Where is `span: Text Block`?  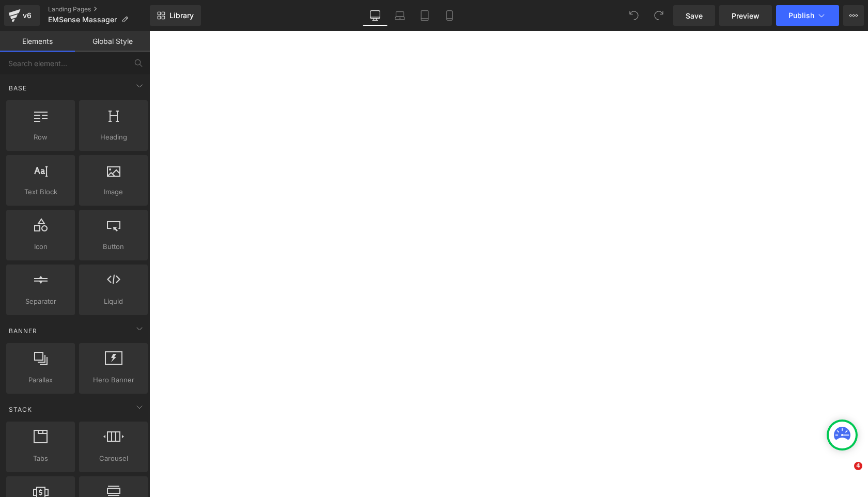 span: Text Block is located at coordinates (41, 191).